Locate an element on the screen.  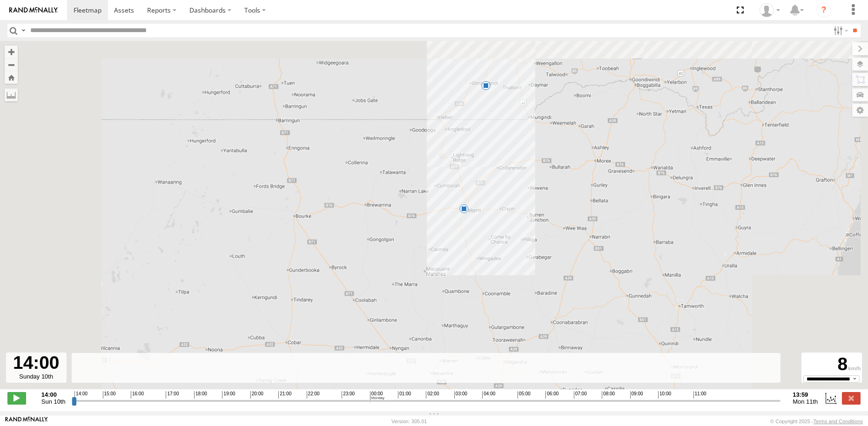
span: 05:00 is located at coordinates (524, 395).